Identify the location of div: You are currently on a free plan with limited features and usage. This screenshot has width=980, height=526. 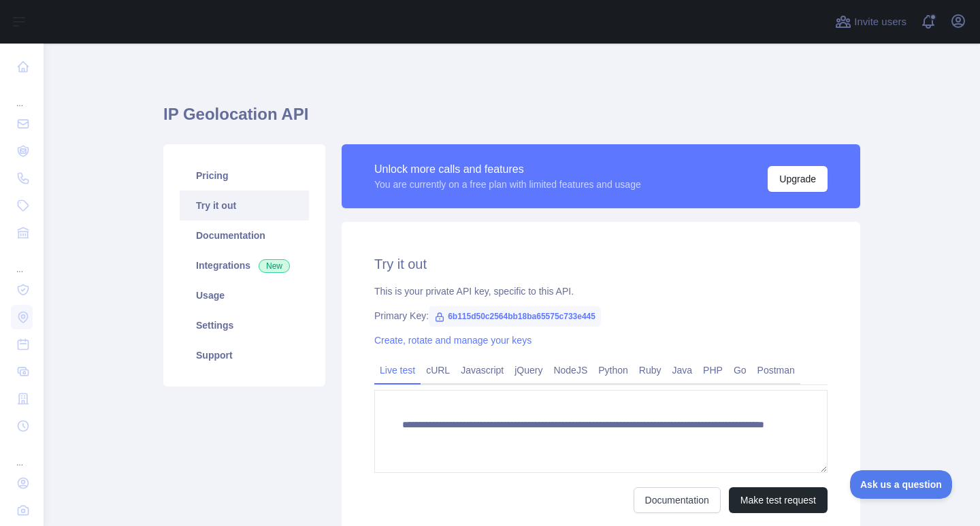
(508, 184).